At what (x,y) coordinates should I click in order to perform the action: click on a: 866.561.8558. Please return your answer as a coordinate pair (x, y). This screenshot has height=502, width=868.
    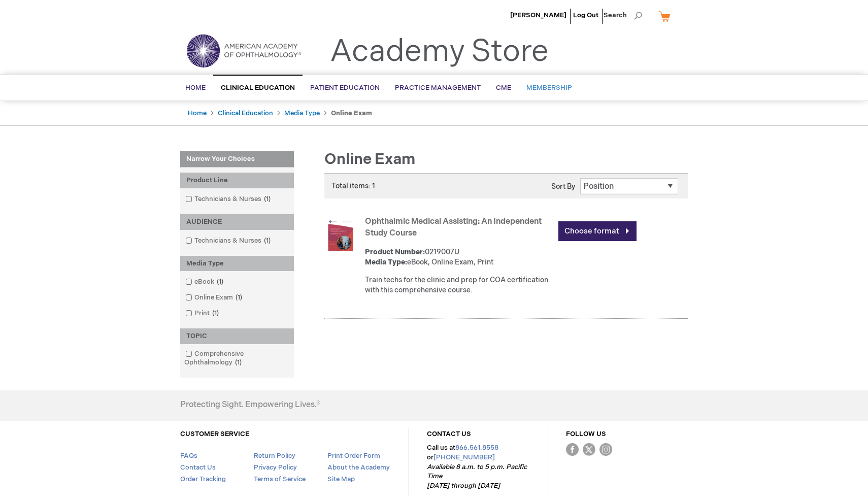
    Looking at the image, I should click on (477, 448).